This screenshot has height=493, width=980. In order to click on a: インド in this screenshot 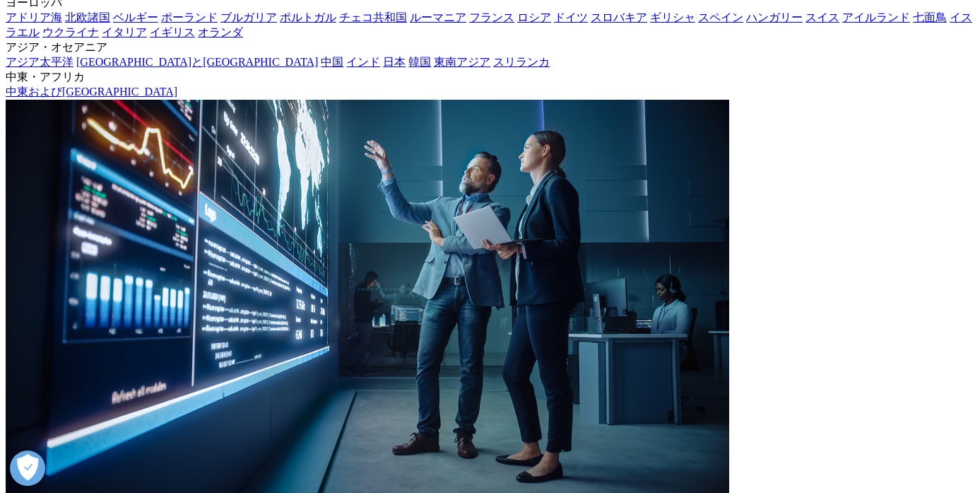, I will do `click(363, 61)`.